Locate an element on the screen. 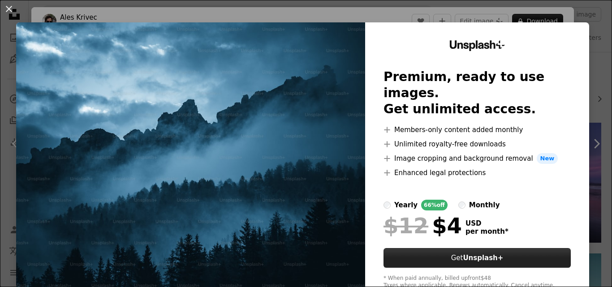 The width and height of the screenshot is (612, 287). span: $12 is located at coordinates (406, 226).